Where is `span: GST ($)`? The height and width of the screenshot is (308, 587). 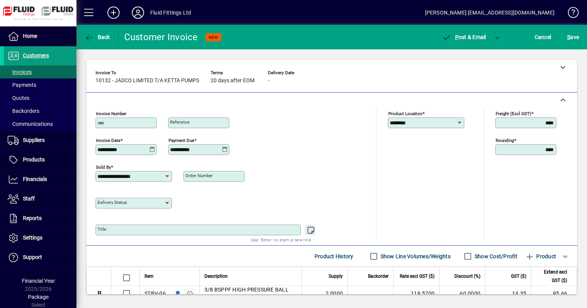
span: GST ($) is located at coordinates (519, 276).